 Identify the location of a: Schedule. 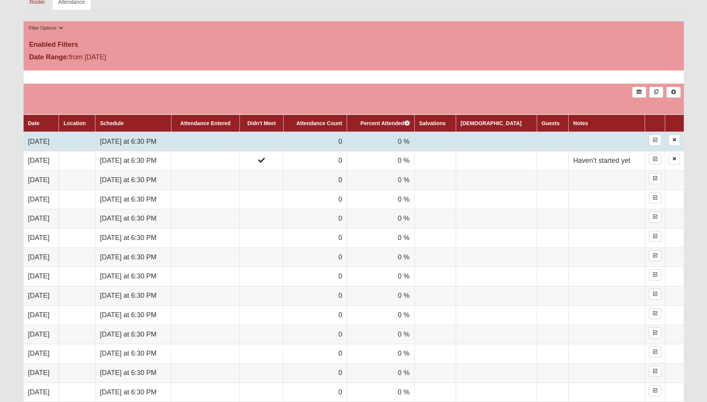
(112, 123).